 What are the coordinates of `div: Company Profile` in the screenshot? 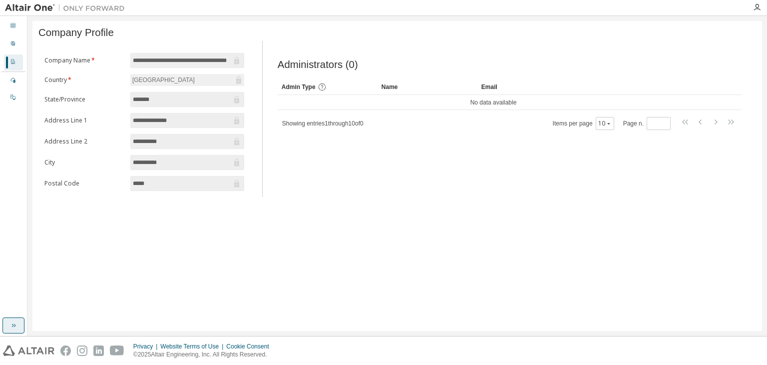 It's located at (13, 62).